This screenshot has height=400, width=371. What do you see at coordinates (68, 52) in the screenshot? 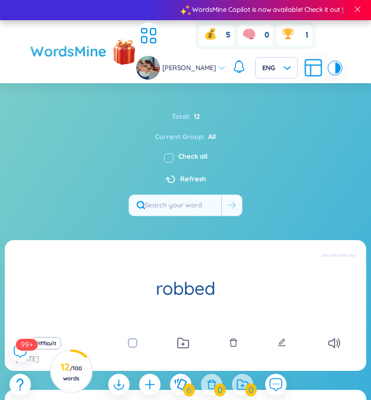
I see `a: WordsMine` at bounding box center [68, 52].